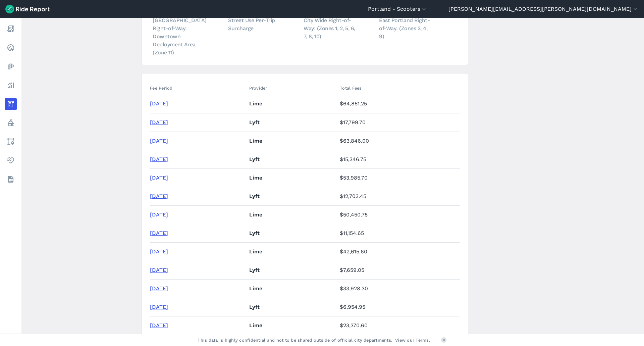  What do you see at coordinates (11, 123) in the screenshot?
I see `a: Policy` at bounding box center [11, 123].